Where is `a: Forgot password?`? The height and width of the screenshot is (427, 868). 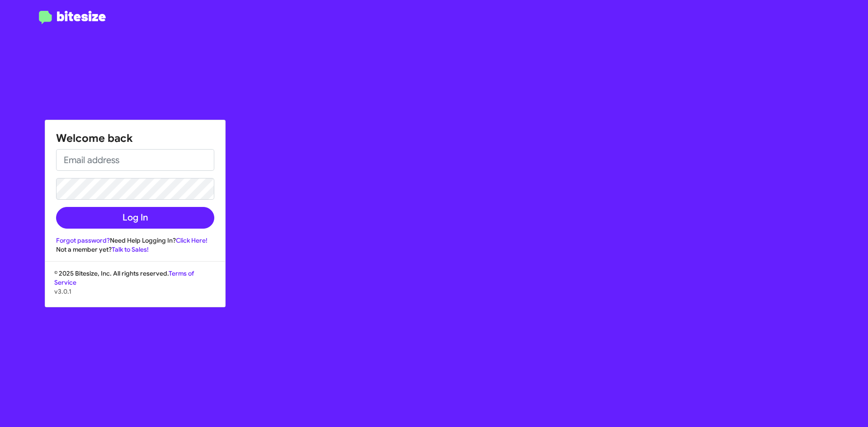 a: Forgot password? is located at coordinates (83, 240).